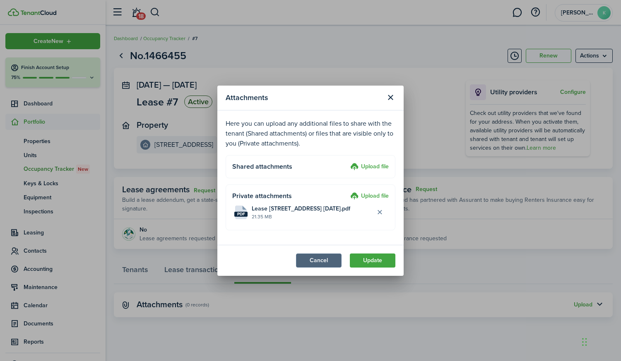 The image size is (621, 361). What do you see at coordinates (390, 98) in the screenshot?
I see `button: Close modal` at bounding box center [390, 98].